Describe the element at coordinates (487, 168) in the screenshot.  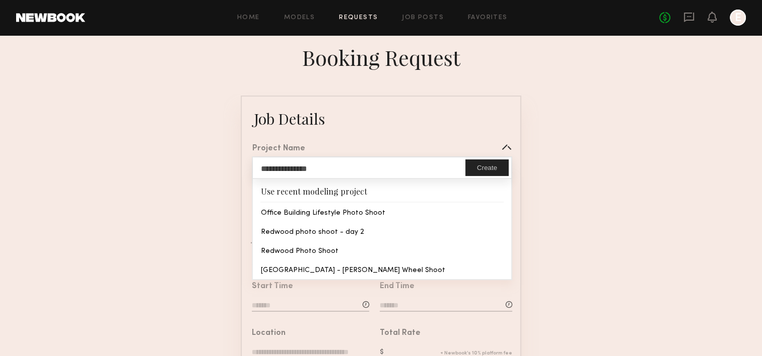
I see `button: Create` at that location.